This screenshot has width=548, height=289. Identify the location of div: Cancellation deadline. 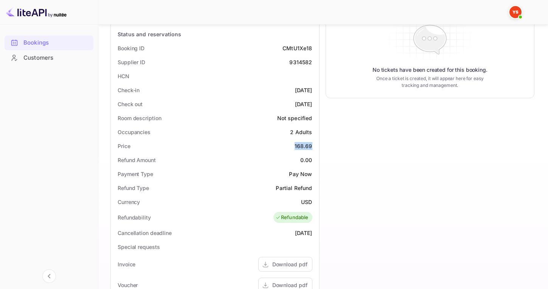
(145, 233).